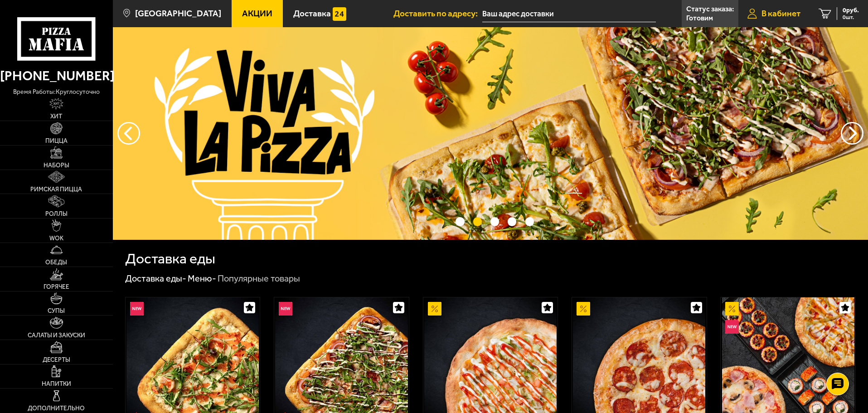 This screenshot has height=413, width=868. What do you see at coordinates (339, 14) in the screenshot?
I see `img: 15daf4d41897b9f0e9f617042186c801.svg` at bounding box center [339, 14].